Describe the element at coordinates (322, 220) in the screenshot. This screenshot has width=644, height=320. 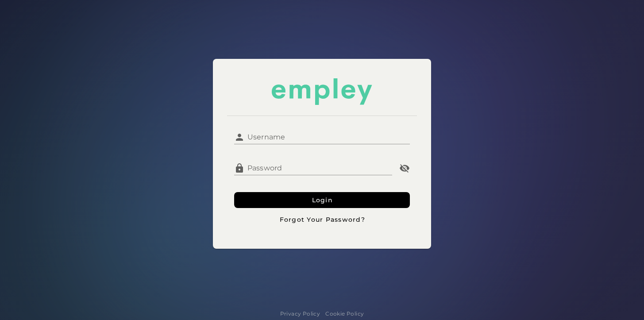
I see `button: Forgot Your Password?` at that location.